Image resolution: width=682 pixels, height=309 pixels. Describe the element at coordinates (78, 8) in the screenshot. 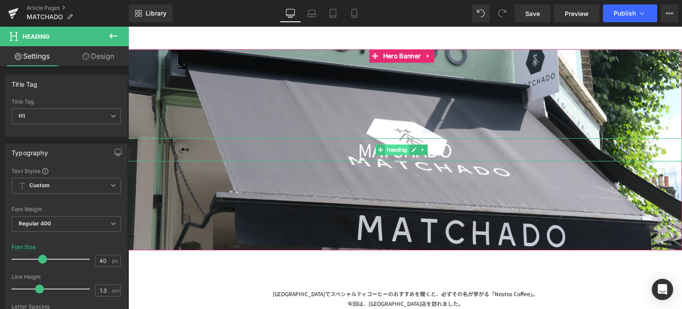

I see `a: Article Pages` at that location.